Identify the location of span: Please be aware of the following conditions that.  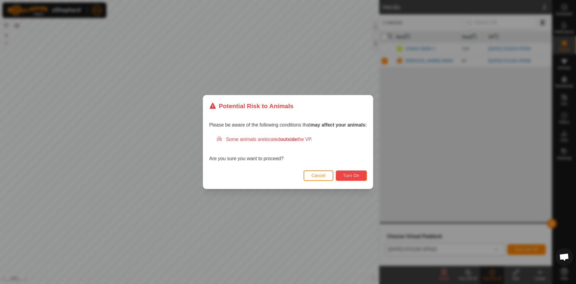
(288, 125).